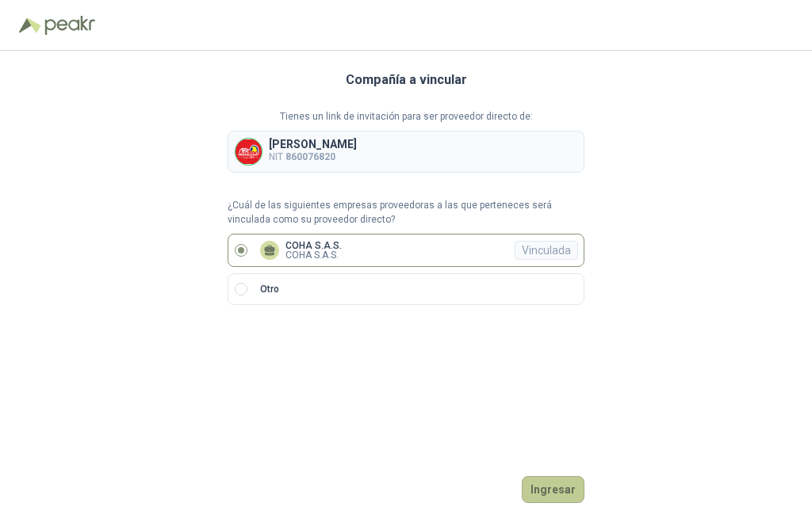  Describe the element at coordinates (406, 116) in the screenshot. I see `p: Tienes un link de invitación para ser proveedor directo de:` at that location.